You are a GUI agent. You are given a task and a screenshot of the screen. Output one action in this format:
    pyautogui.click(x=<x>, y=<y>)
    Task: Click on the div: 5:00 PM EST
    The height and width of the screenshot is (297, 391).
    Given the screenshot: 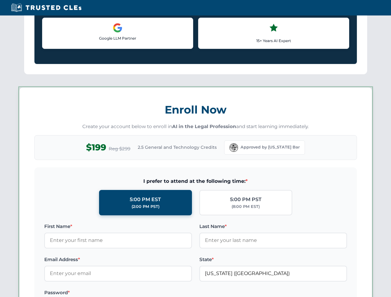 What is the action you would take?
    pyautogui.click(x=145, y=200)
    